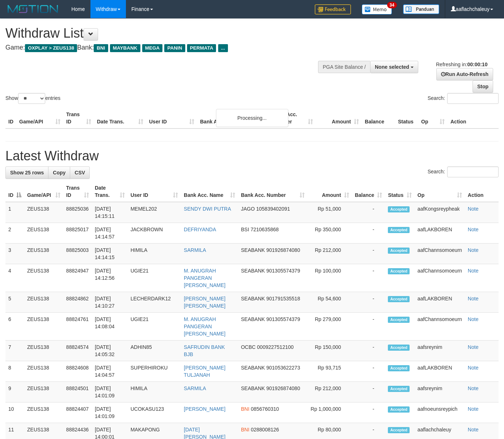  What do you see at coordinates (293, 118) in the screenshot?
I see `th: Bank Acc. Number` at bounding box center [293, 118].